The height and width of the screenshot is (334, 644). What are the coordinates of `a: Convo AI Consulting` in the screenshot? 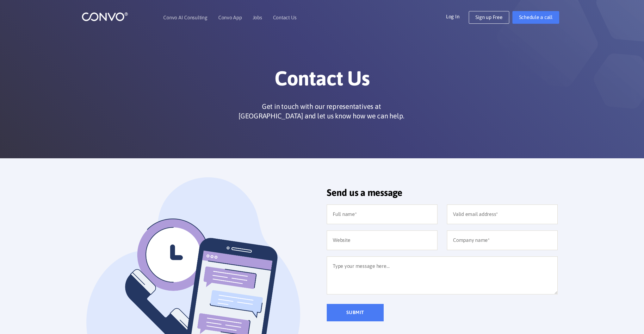 It's located at (185, 17).